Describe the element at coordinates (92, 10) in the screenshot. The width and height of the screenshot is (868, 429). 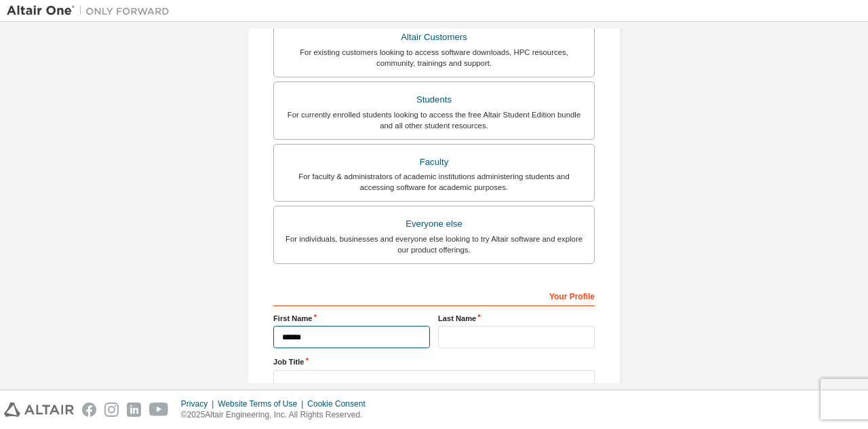
I see `img: Altair One` at that location.